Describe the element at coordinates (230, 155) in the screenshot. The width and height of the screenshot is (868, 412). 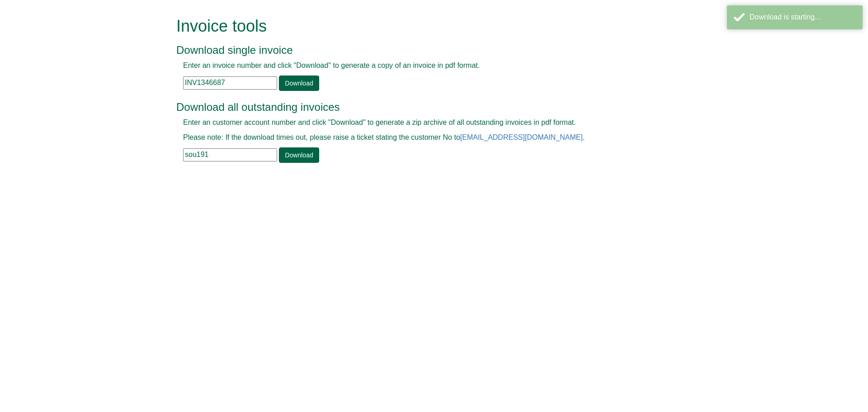
I see `input: e.g. BLA02` at that location.